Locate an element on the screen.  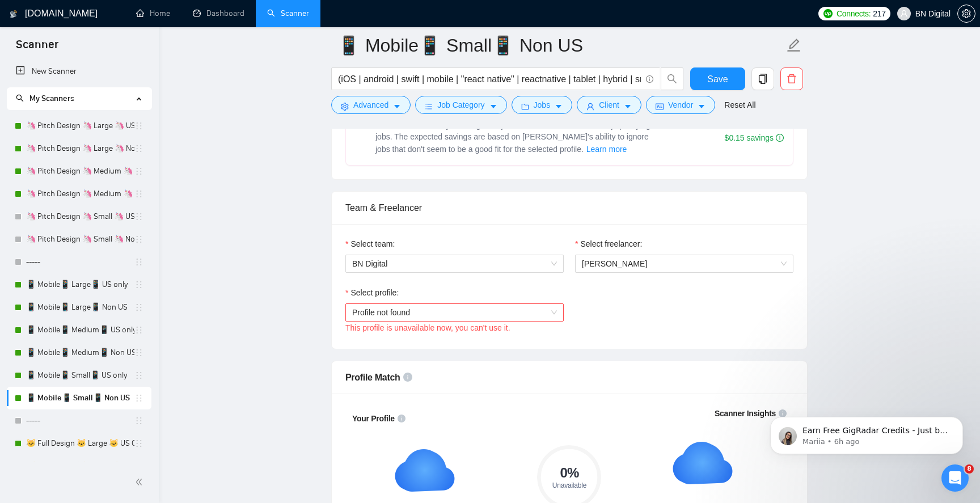
li: 📱 Mobile📱 Small📱 Non US is located at coordinates (79, 398).